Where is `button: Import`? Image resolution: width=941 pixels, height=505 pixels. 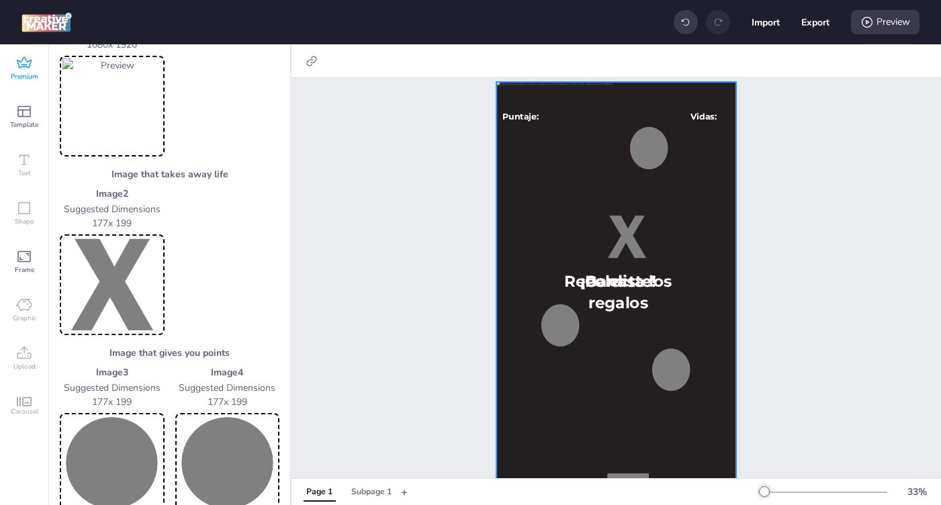
button: Import is located at coordinates (766, 22).